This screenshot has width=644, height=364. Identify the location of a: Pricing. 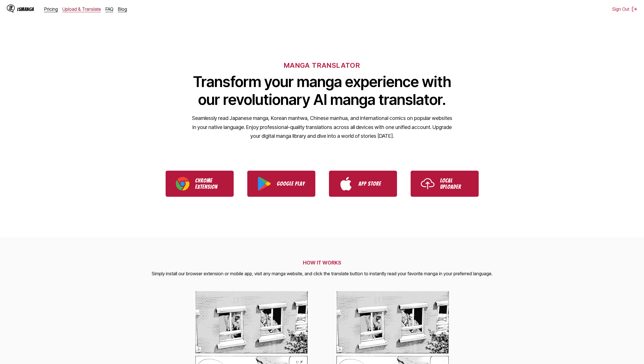
(51, 9).